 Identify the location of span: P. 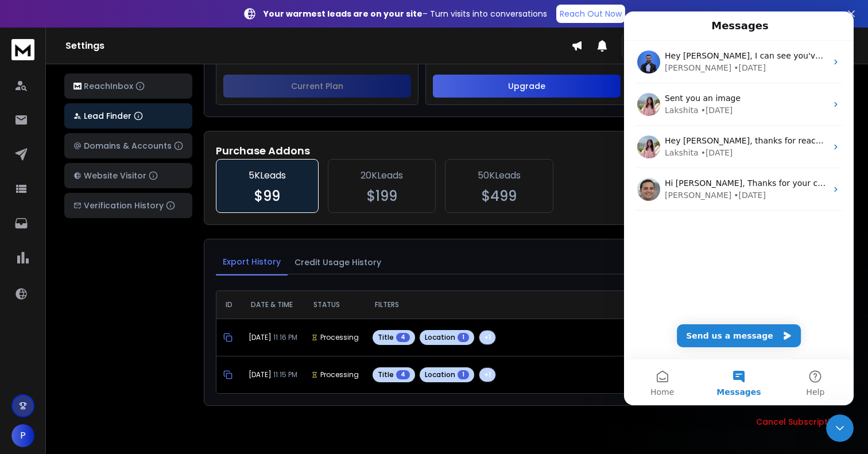
(23, 435).